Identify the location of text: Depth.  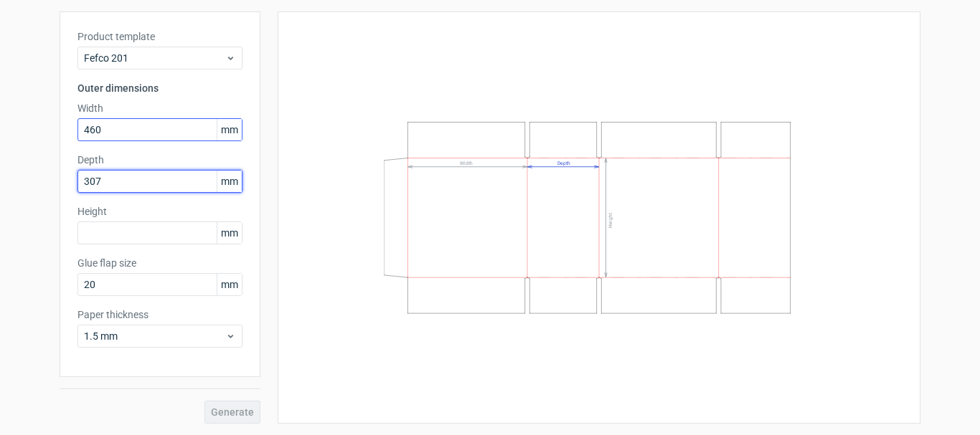
(564, 163).